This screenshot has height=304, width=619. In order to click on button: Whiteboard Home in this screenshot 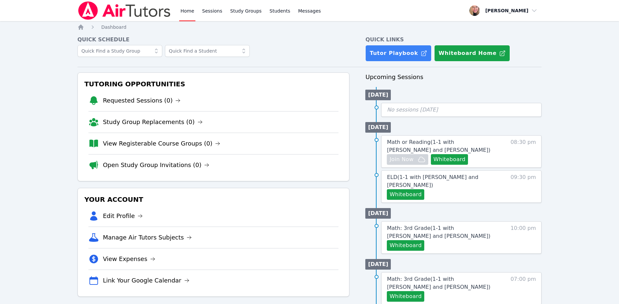, I will do `click(472, 53)`.